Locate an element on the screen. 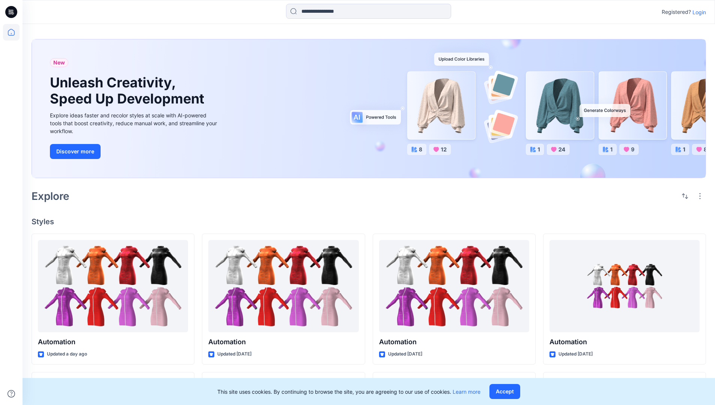 Image resolution: width=715 pixels, height=405 pixels. h2: Explore is located at coordinates (50, 196).